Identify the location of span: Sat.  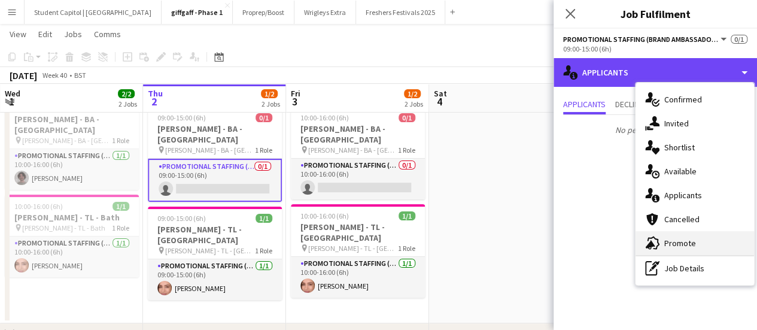
(440, 93).